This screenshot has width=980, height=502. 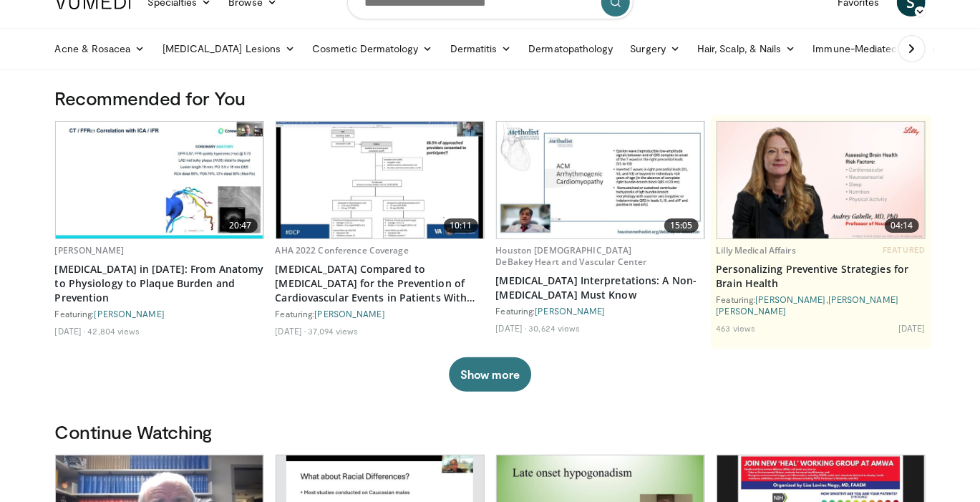 I want to click on h3: Continue Watching, so click(x=490, y=432).